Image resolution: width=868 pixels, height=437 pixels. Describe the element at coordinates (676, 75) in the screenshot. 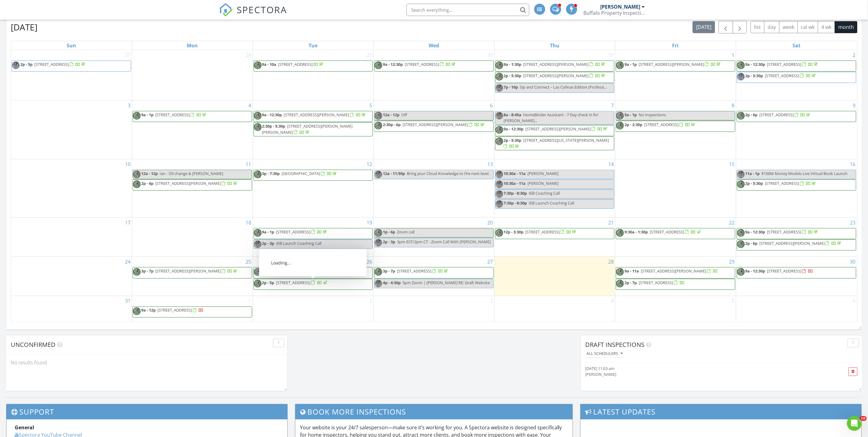

I see `td: Go to August 1, 2025` at that location.